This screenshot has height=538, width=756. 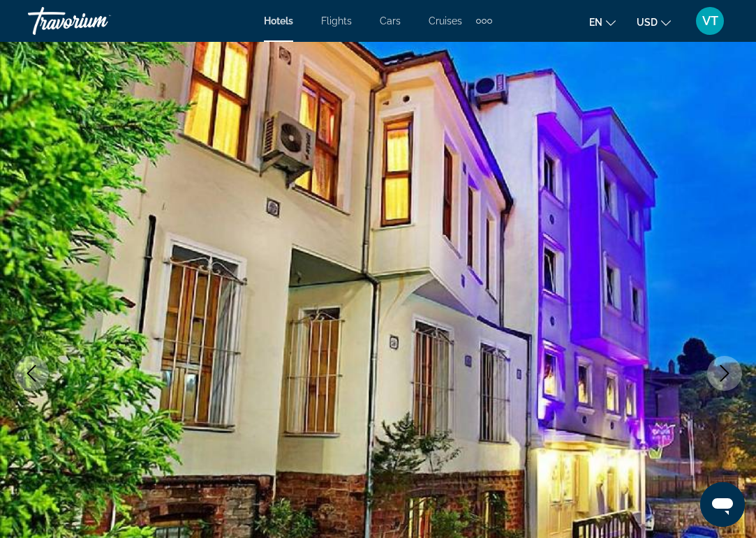 I want to click on a: Cars, so click(x=390, y=21).